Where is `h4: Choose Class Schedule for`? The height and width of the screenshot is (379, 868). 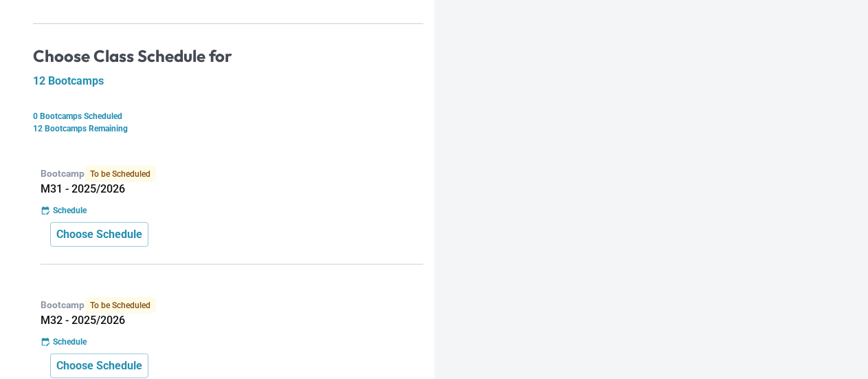 h4: Choose Class Schedule for is located at coordinates (228, 56).